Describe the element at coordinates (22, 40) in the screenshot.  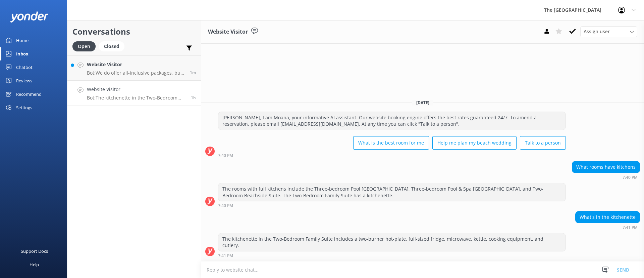
I see `div: Home` at that location.